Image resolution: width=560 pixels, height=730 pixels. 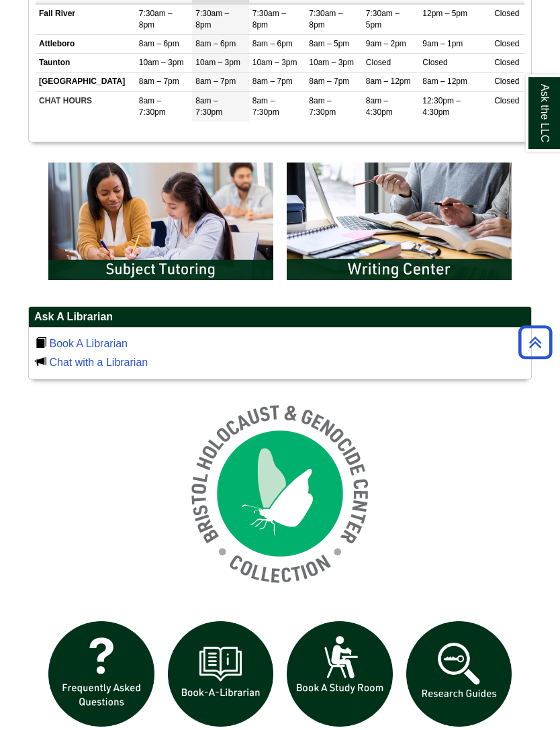 I want to click on td: Fall River, so click(x=85, y=19).